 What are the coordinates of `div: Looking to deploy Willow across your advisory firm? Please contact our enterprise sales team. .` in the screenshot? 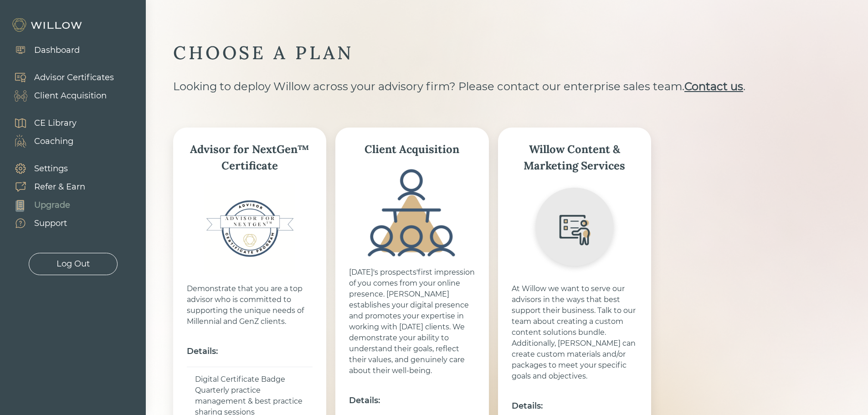 It's located at (479, 103).